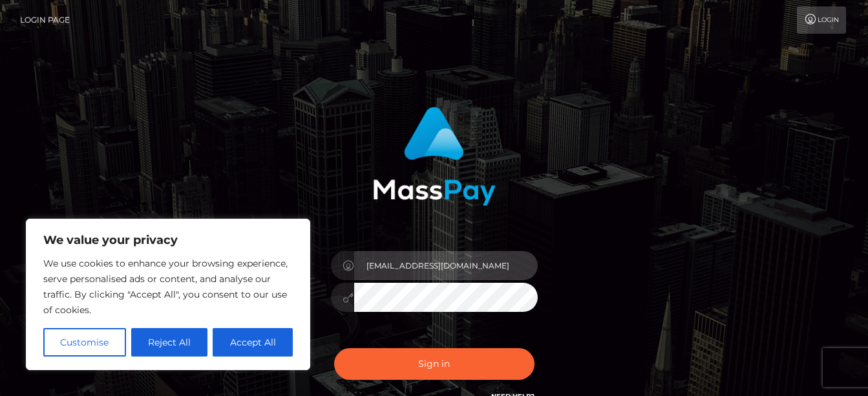 Image resolution: width=868 pixels, height=396 pixels. I want to click on a: Login, so click(821, 20).